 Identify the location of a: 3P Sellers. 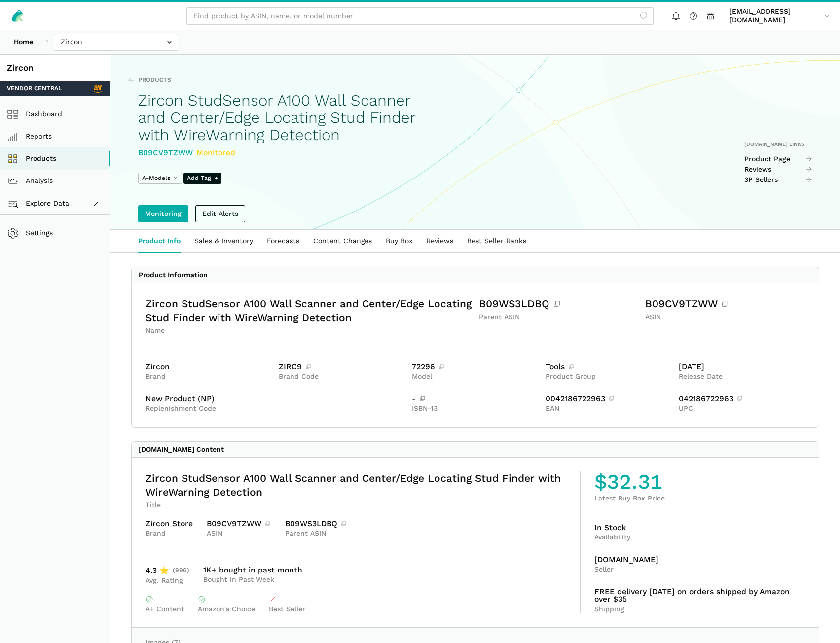
(778, 180).